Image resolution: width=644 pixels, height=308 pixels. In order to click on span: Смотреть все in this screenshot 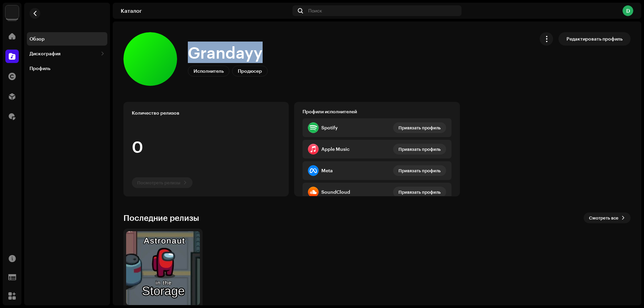, I will do `click(603, 218)`.